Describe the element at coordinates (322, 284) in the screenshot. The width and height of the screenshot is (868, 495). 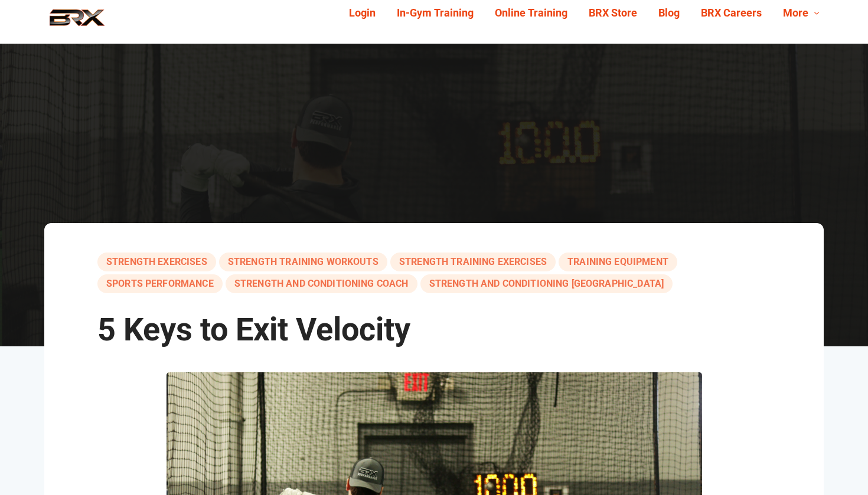
I see `a: strength and conditioning coach` at that location.